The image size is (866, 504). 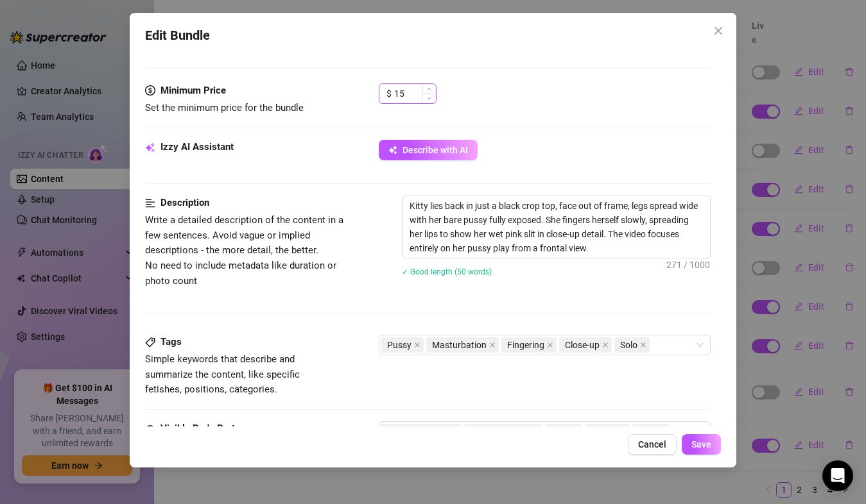 What do you see at coordinates (244, 250) in the screenshot?
I see `span: Write a detailed description of the content in a few sentences. Avoid vague or implied descriptio...` at bounding box center [244, 250].